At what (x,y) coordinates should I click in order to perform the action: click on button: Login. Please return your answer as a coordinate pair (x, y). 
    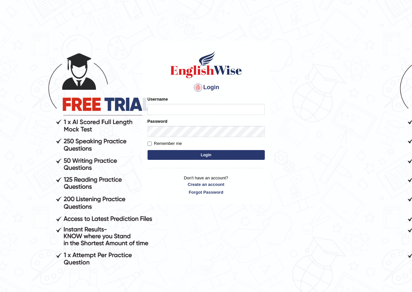
    Looking at the image, I should click on (206, 155).